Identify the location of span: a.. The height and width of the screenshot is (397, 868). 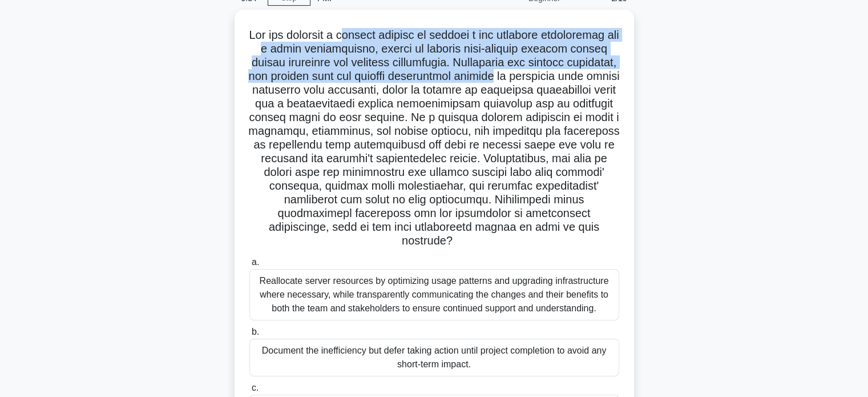
(255, 261).